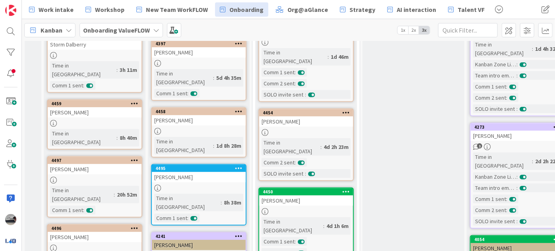 Image resolution: width=555 pixels, height=251 pixels. What do you see at coordinates (232, 203) in the screenshot?
I see `div: 8h 38m` at bounding box center [232, 203].